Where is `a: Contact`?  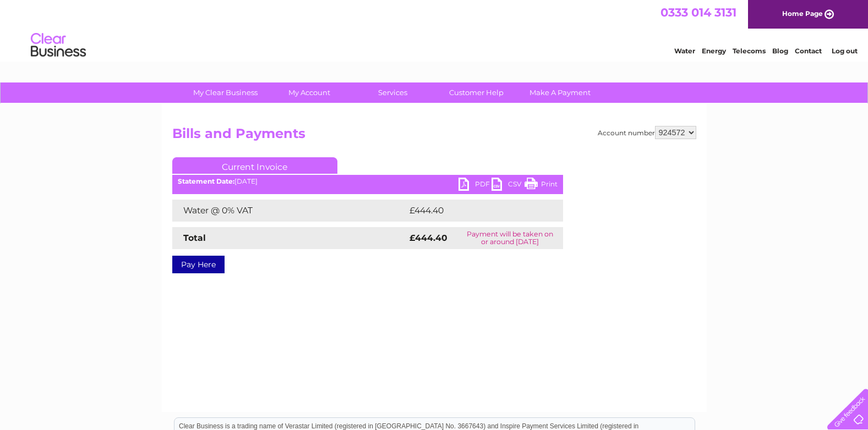 a: Contact is located at coordinates (808, 51).